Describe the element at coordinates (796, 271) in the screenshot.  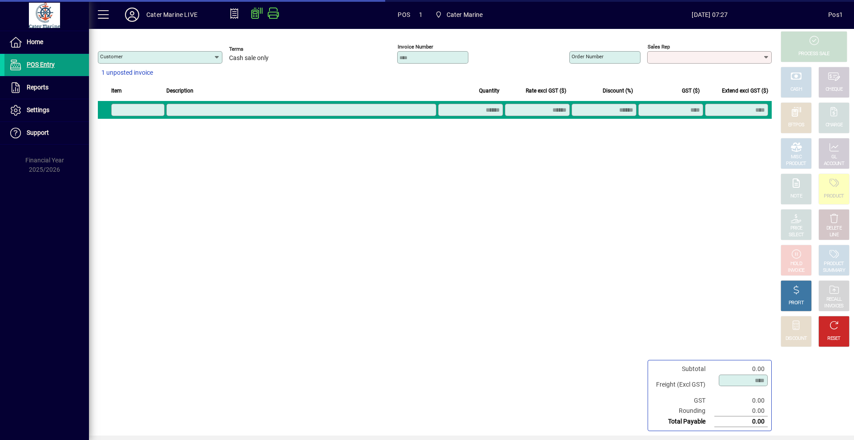
I see `div: INVOICE` at that location.